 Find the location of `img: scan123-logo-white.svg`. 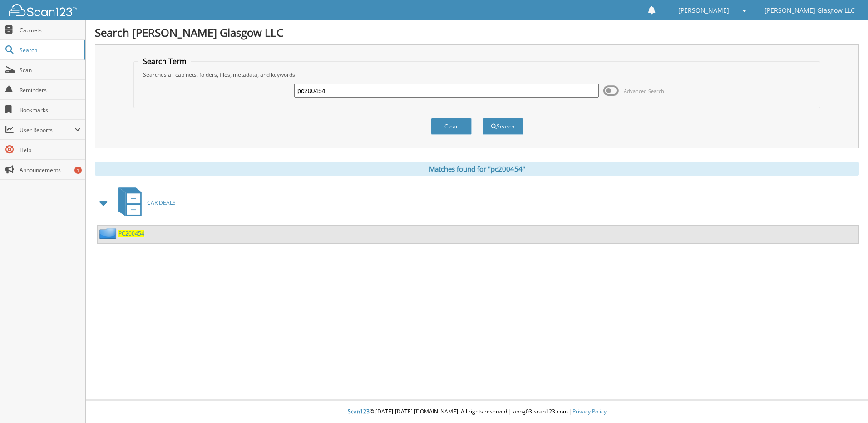

img: scan123-logo-white.svg is located at coordinates (43, 10).